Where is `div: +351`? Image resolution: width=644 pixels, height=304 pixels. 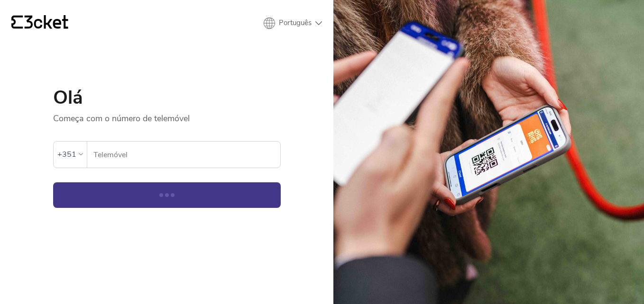
div: +351 is located at coordinates (67, 155).